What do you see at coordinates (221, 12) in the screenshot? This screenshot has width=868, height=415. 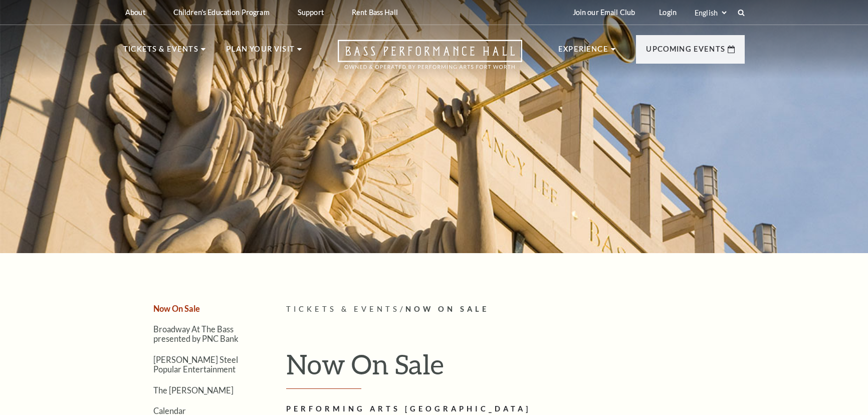 I see `p: Children's Education Program` at bounding box center [221, 12].